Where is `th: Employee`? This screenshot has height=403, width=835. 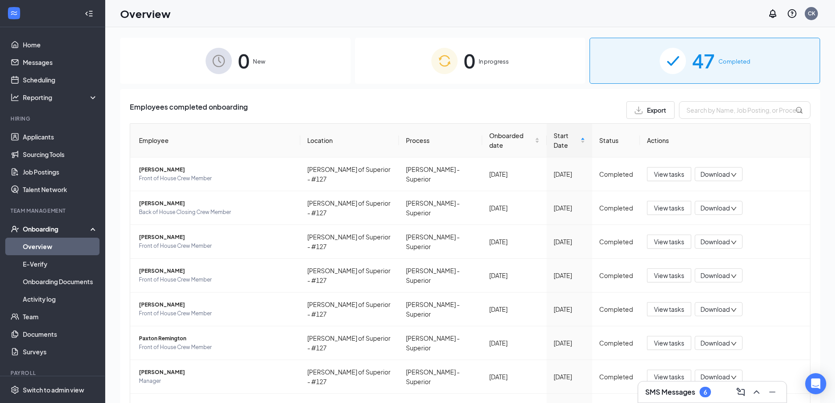 th: Employee is located at coordinates (215, 140).